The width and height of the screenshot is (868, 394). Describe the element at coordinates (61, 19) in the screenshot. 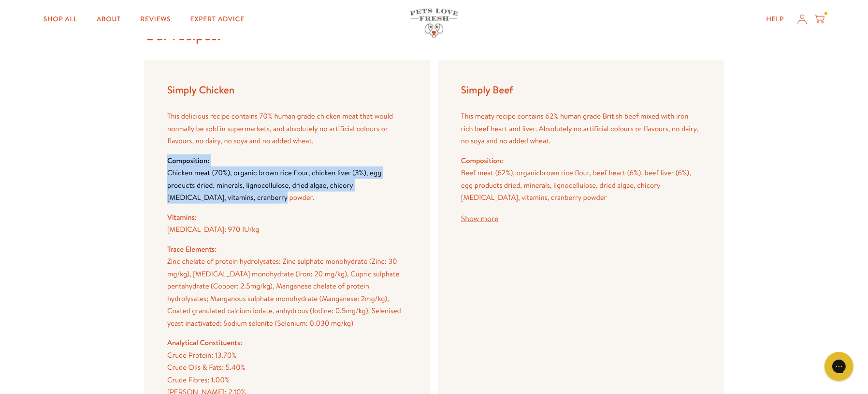

I see `a: Shop All` at that location.